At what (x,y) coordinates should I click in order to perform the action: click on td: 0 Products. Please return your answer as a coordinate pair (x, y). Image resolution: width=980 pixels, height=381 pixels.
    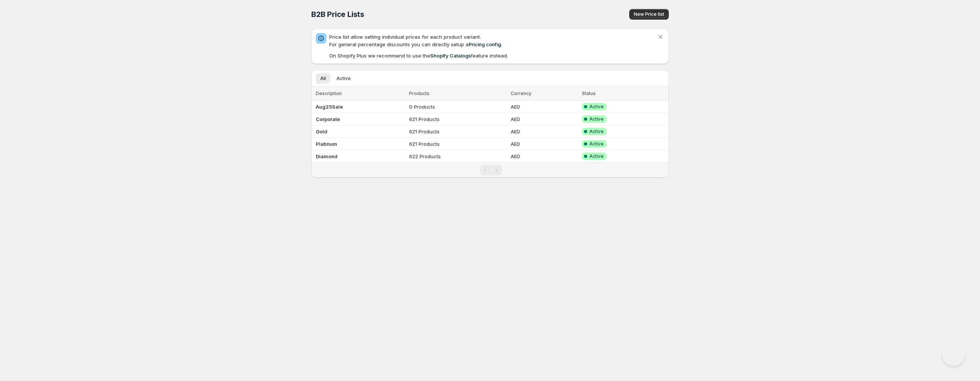
    Looking at the image, I should click on (458, 107).